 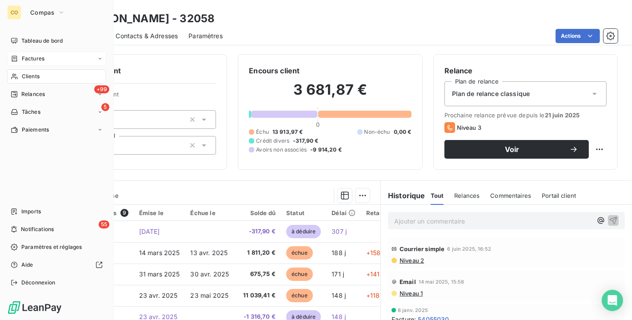 What do you see at coordinates (318, 125) in the screenshot?
I see `span: 0` at bounding box center [318, 125].